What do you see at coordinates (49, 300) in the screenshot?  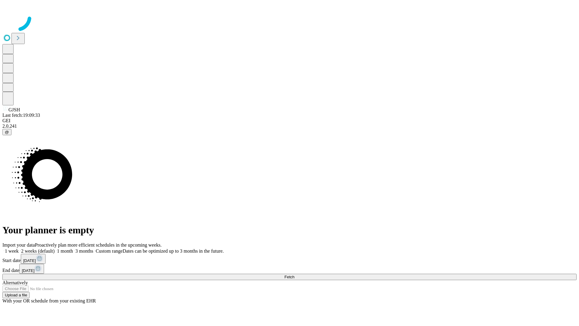 I see `span: With your OR schedule from your existing EHR` at bounding box center [49, 300].